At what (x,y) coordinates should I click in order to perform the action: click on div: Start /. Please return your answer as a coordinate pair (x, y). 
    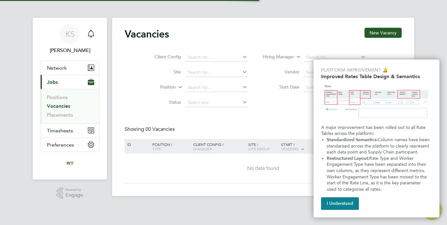
    Looking at the image, I should click on (302, 147).